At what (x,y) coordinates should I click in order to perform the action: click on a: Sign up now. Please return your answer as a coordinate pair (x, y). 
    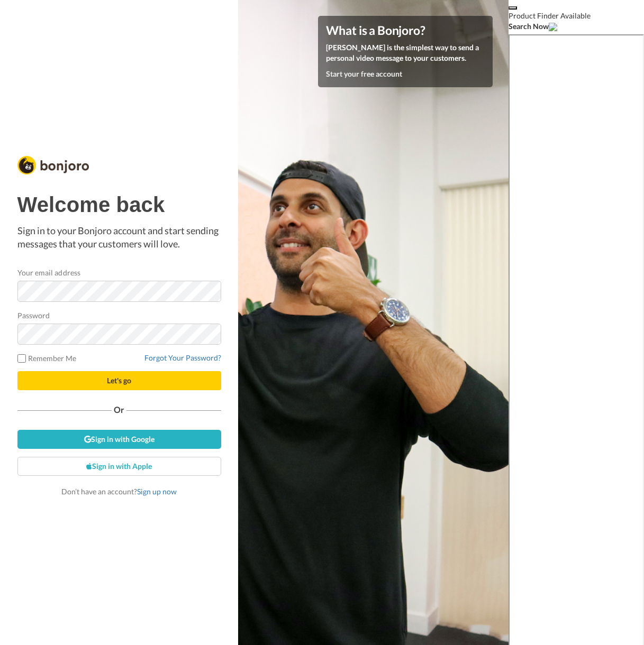
    Looking at the image, I should click on (157, 492).